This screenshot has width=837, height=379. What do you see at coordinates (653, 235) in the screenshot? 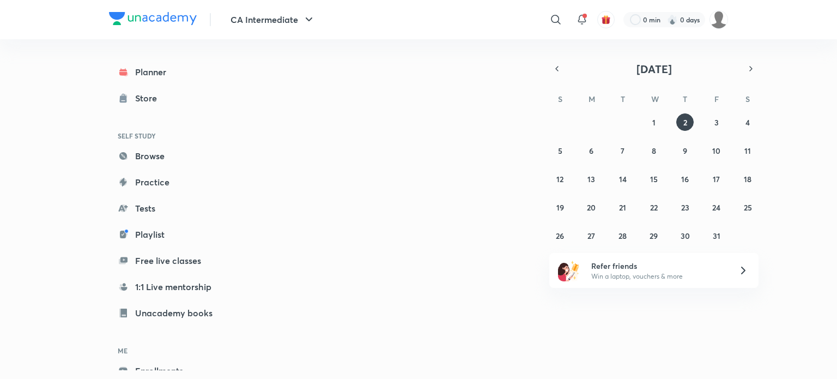
I see `abbr: October 29, 2025` at bounding box center [653, 235].